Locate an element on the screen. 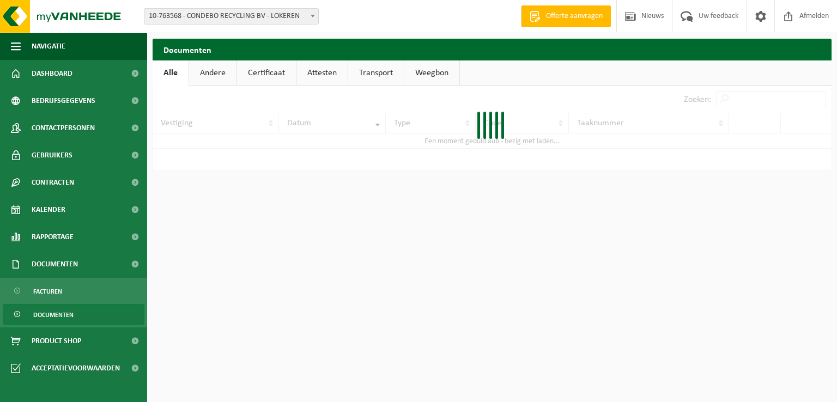 The image size is (837, 402). a: Offerte aanvragen is located at coordinates (565, 16).